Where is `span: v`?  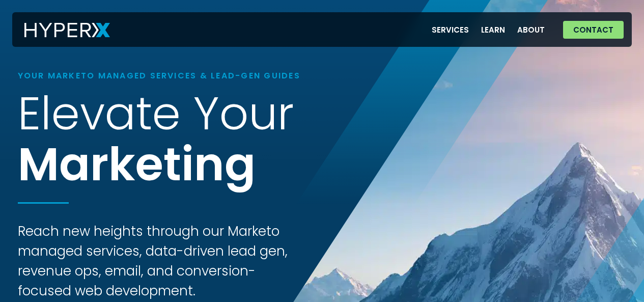 span: v is located at coordinates (92, 117).